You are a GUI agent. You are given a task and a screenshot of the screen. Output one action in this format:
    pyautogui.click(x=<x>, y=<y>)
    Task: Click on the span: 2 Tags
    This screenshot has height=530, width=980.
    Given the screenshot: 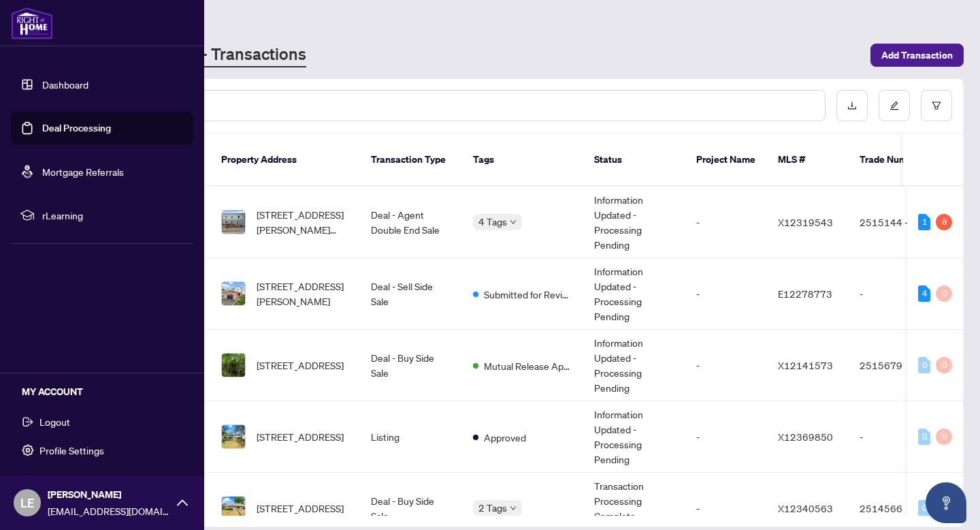 What is the action you would take?
    pyautogui.click(x=493, y=507)
    